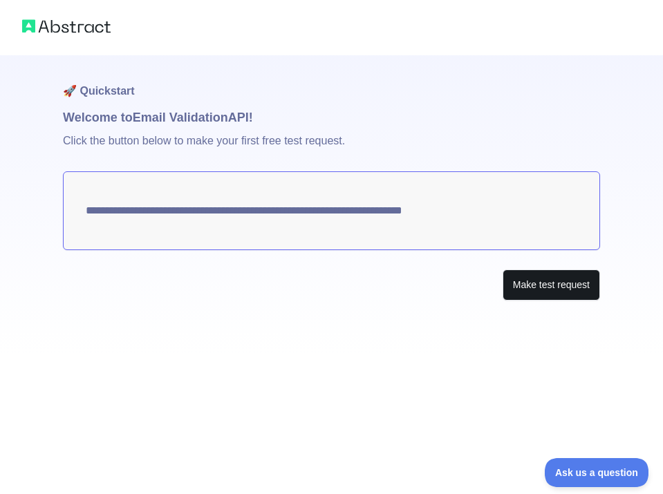 The width and height of the screenshot is (663, 494). What do you see at coordinates (551, 285) in the screenshot?
I see `button: Make test request` at bounding box center [551, 285].